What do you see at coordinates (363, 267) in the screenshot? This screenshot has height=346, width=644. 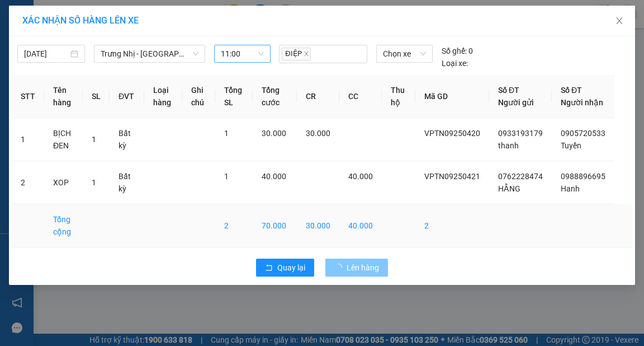 I see `span: Lên hàng` at bounding box center [363, 267].